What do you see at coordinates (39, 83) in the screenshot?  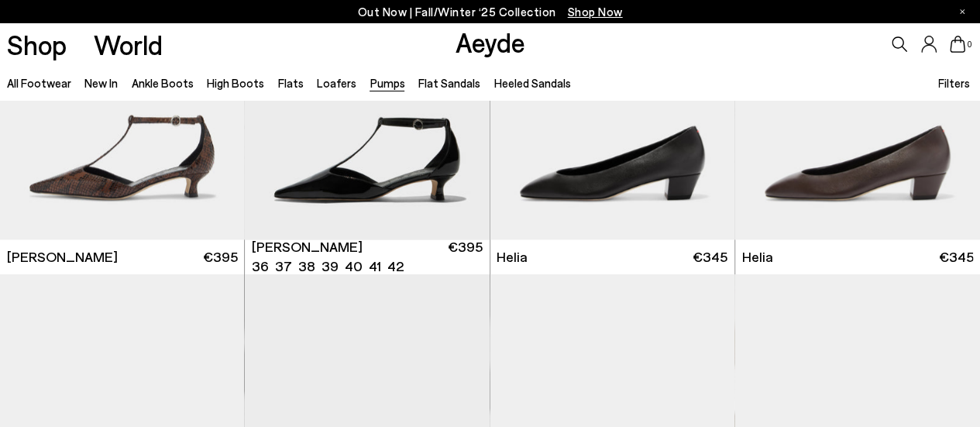 I see `a: All Footwear` at bounding box center [39, 83].